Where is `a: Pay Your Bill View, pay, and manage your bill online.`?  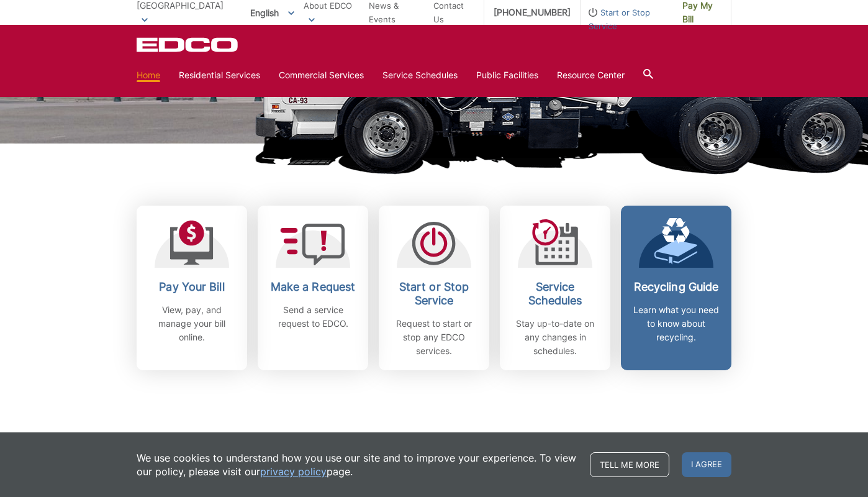
a: Pay Your Bill View, pay, and manage your bill online. is located at coordinates (192, 287).